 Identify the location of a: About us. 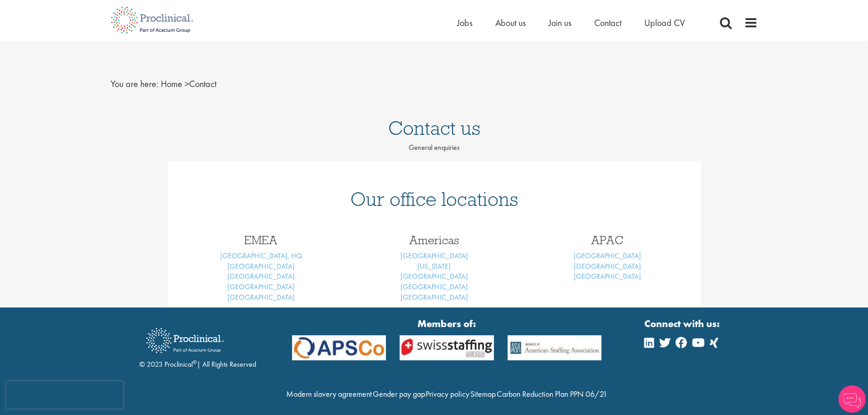
(510, 22).